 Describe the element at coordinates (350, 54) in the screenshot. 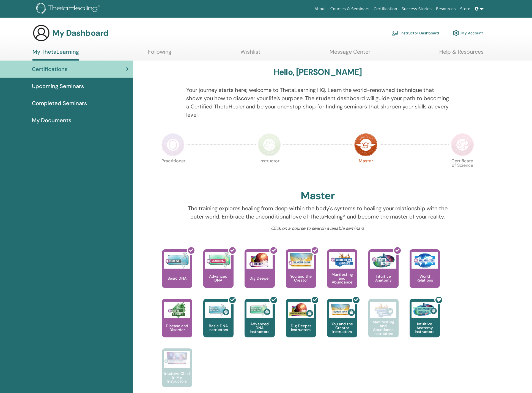

I see `a: Message Center` at that location.